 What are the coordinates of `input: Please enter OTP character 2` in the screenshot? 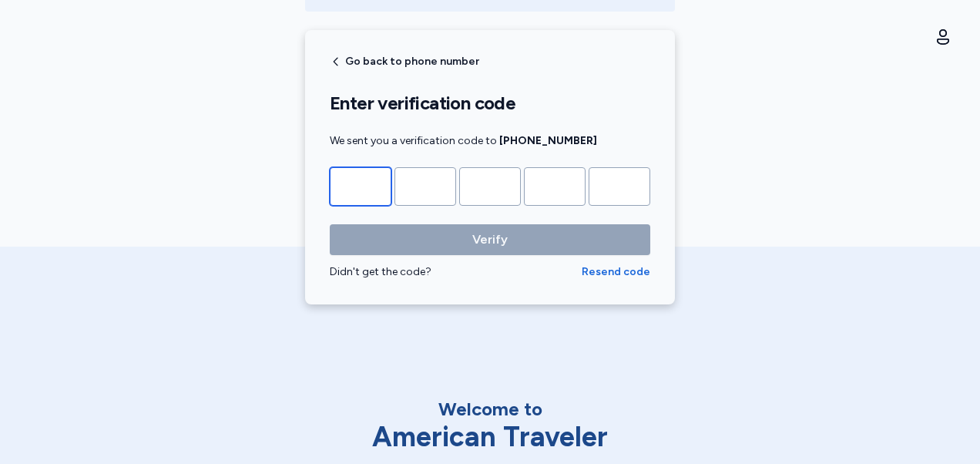 It's located at (426, 186).